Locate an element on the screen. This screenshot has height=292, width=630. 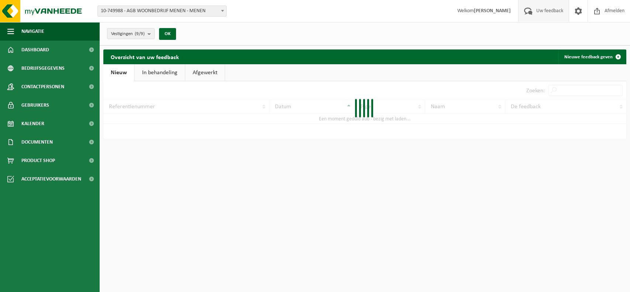
button: Vestigingen(9/9) is located at coordinates (131, 34).